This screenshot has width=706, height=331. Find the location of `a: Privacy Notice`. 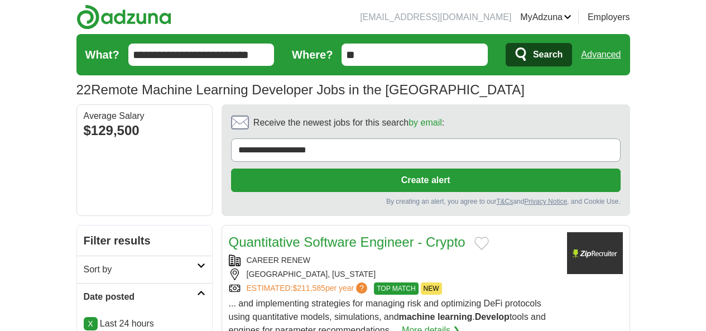

a: Privacy Notice is located at coordinates (545, 201).